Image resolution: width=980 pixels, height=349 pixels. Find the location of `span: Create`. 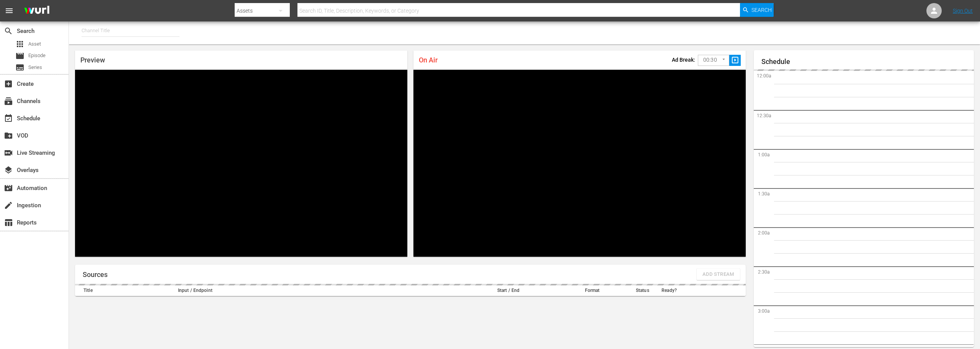

span: Create is located at coordinates (9, 84).